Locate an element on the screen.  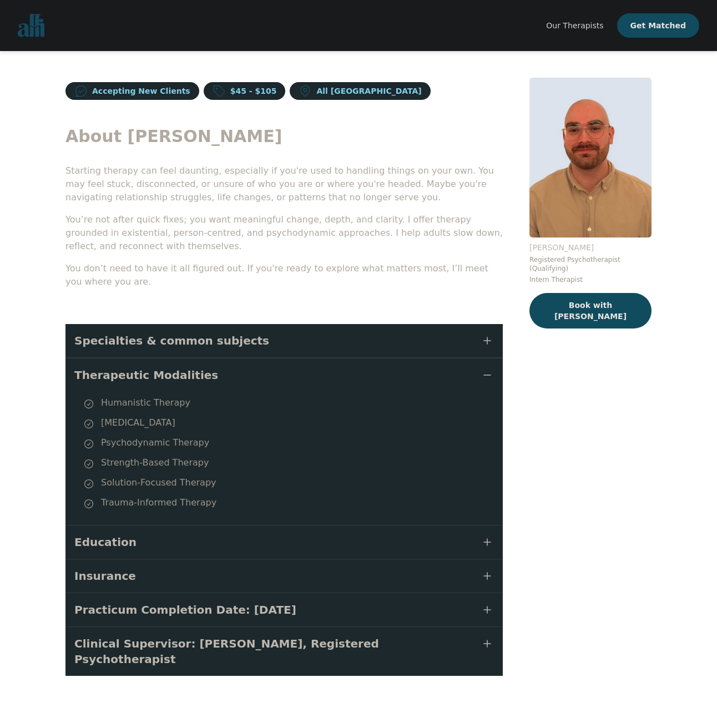
p: Registered Psychotherapist (Qualifying) is located at coordinates (591, 265).